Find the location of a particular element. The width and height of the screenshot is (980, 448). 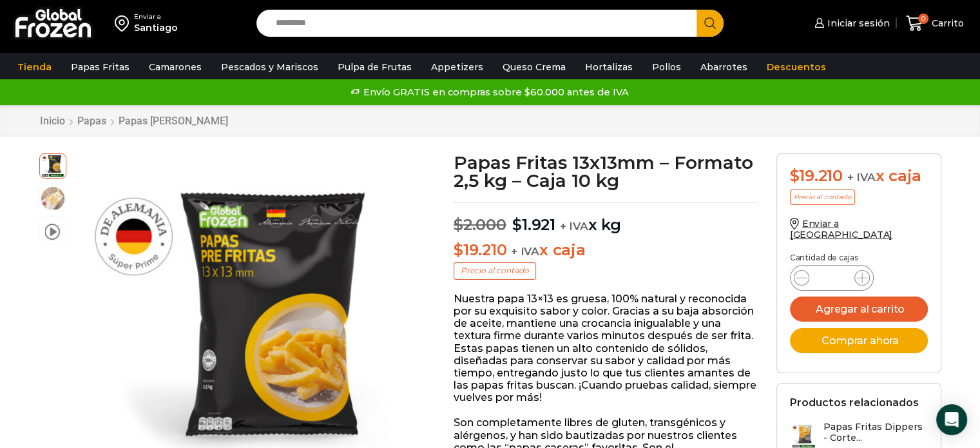

div: Enviar a is located at coordinates (156, 17).